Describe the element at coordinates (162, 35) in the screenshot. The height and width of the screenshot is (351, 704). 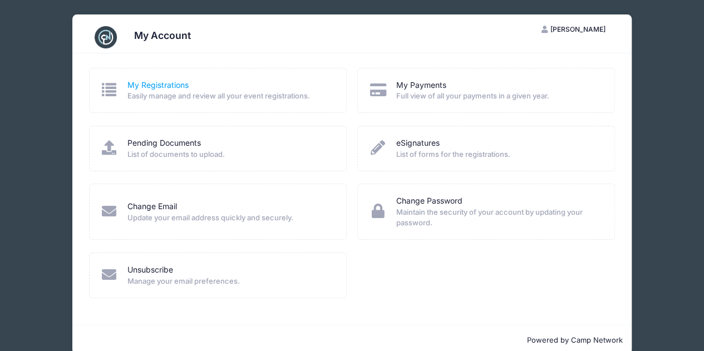
I see `h3: My Account` at that location.